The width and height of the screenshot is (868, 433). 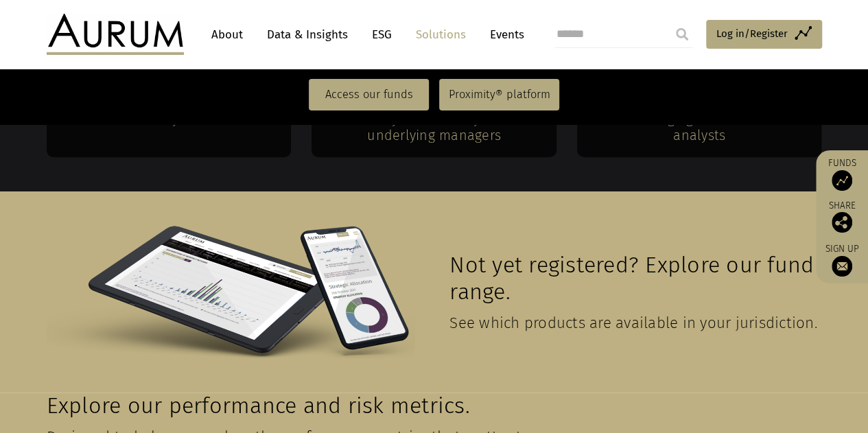 What do you see at coordinates (633, 322) in the screenshot?
I see `span: See which products are available in your jurisdiction.` at bounding box center [633, 322].